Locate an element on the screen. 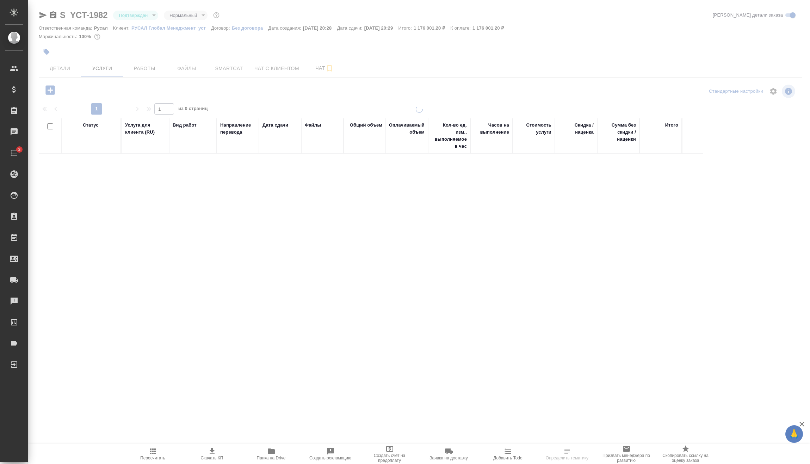  div: Стоимость услуги is located at coordinates (534, 129).